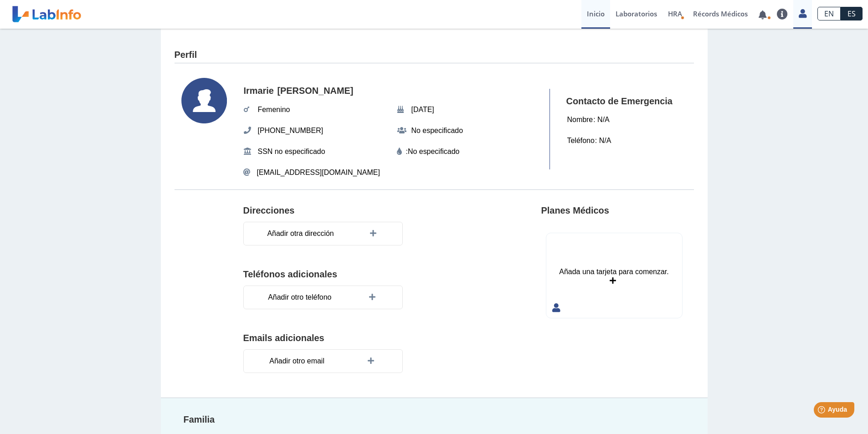 The width and height of the screenshot is (868, 434). I want to click on span: Teléfono, so click(581, 141).